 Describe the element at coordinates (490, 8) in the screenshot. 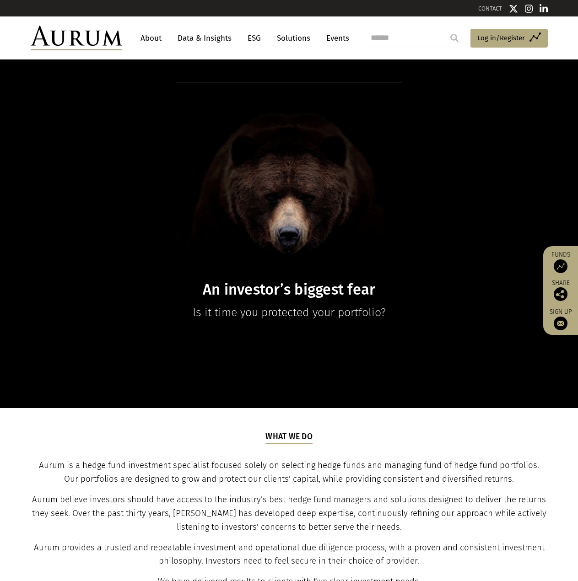

I see `a: CONTACT` at that location.